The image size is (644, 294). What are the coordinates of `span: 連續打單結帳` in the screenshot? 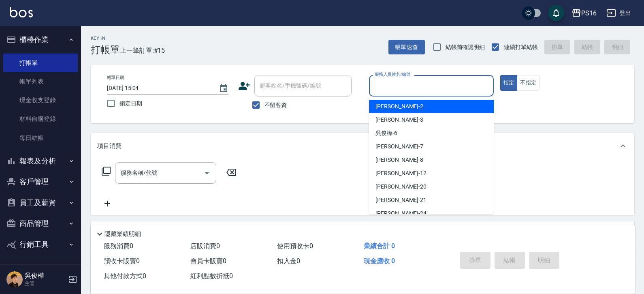 It's located at (521, 47).